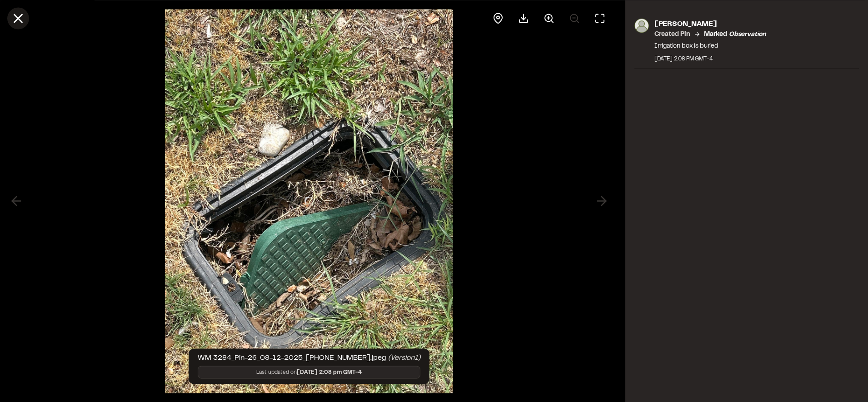  I want to click on p: Marked, so click(735, 34).